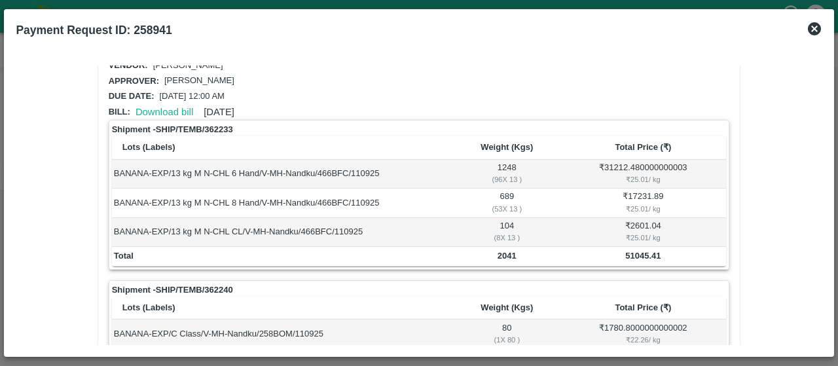 The height and width of the screenshot is (366, 838). Describe the element at coordinates (94, 30) in the screenshot. I see `b: Payment Request ID: 258941` at that location.